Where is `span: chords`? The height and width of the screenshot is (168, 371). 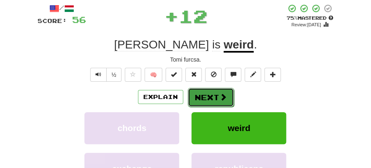 span: chords is located at coordinates (132, 128).